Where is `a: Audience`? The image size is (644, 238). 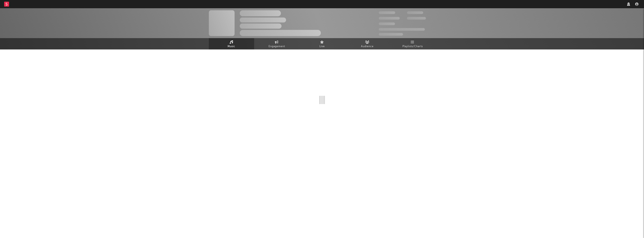
a: Audience is located at coordinates (367, 44).